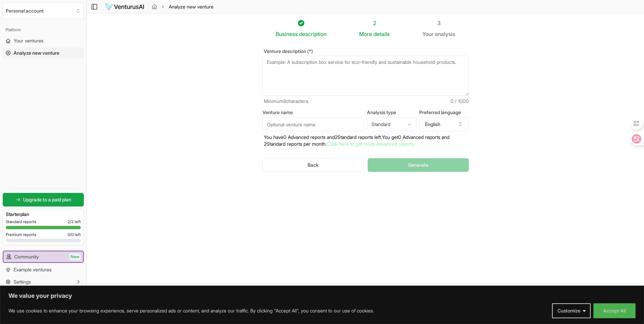 The image size is (644, 324). What do you see at coordinates (43, 214) in the screenshot?
I see `h3: Starter plan` at bounding box center [43, 214].